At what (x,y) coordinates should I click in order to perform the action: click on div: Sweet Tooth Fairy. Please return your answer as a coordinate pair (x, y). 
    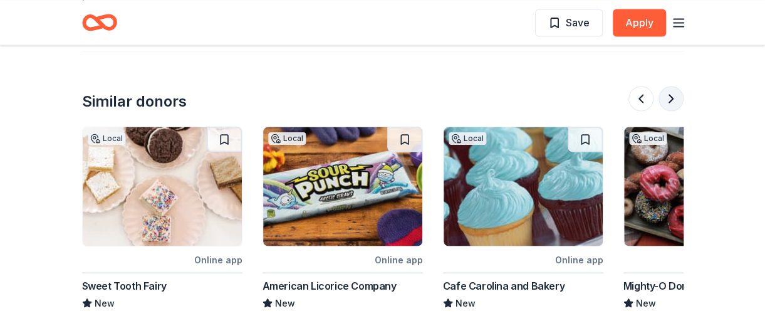
    Looking at the image, I should click on (124, 285).